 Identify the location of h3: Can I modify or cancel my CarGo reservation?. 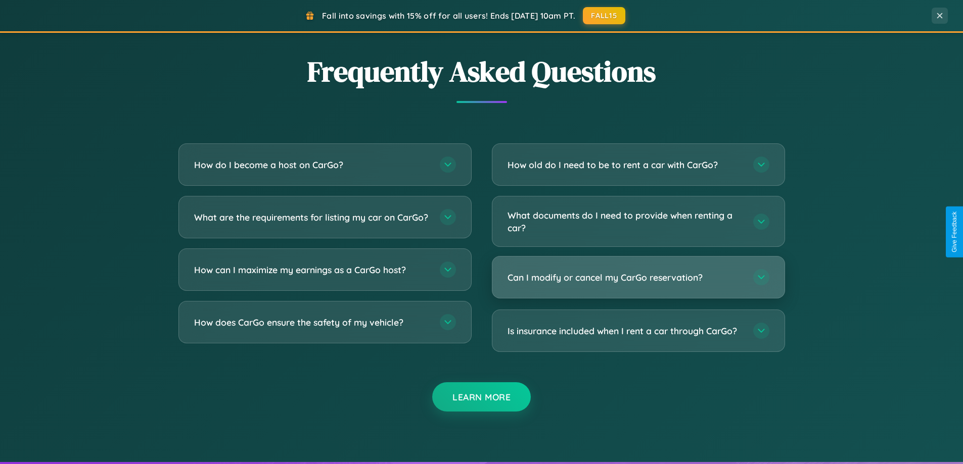
(625, 277).